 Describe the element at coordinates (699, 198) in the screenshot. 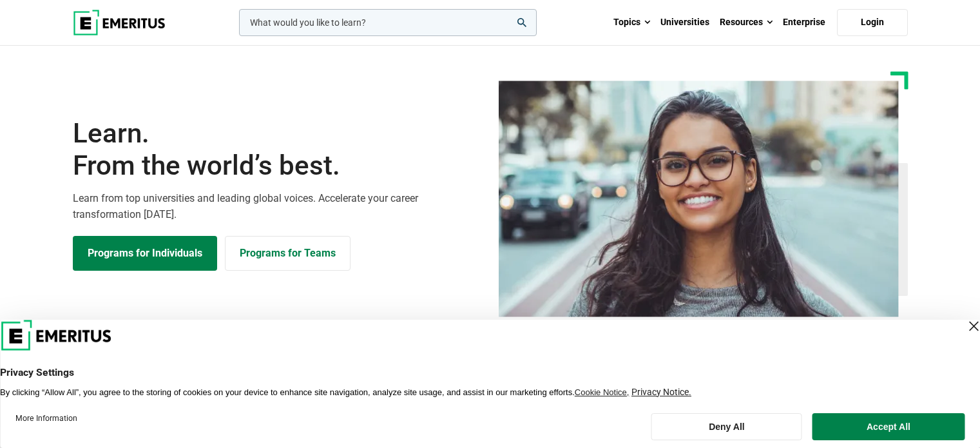

I see `img: Learn from the world's best` at that location.